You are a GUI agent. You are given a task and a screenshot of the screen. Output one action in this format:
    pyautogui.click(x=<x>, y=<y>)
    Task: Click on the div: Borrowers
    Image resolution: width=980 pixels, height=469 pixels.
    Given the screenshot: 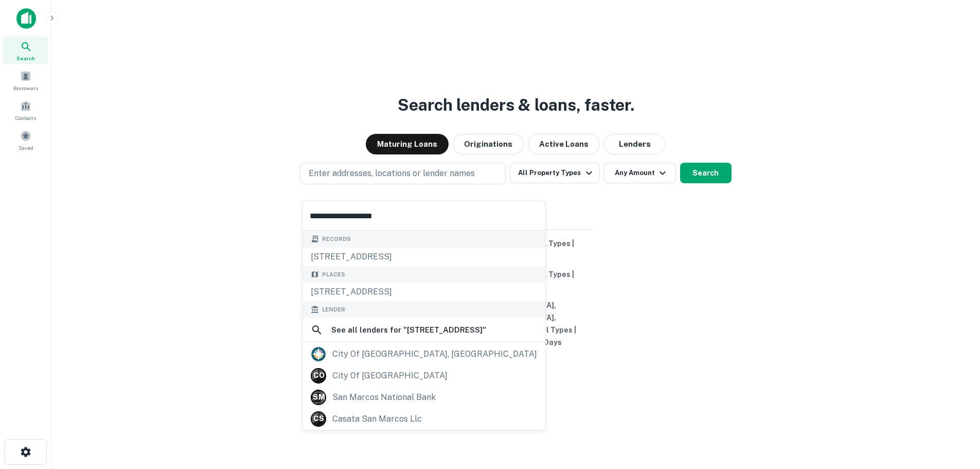 What is the action you would take?
    pyautogui.click(x=25, y=80)
    